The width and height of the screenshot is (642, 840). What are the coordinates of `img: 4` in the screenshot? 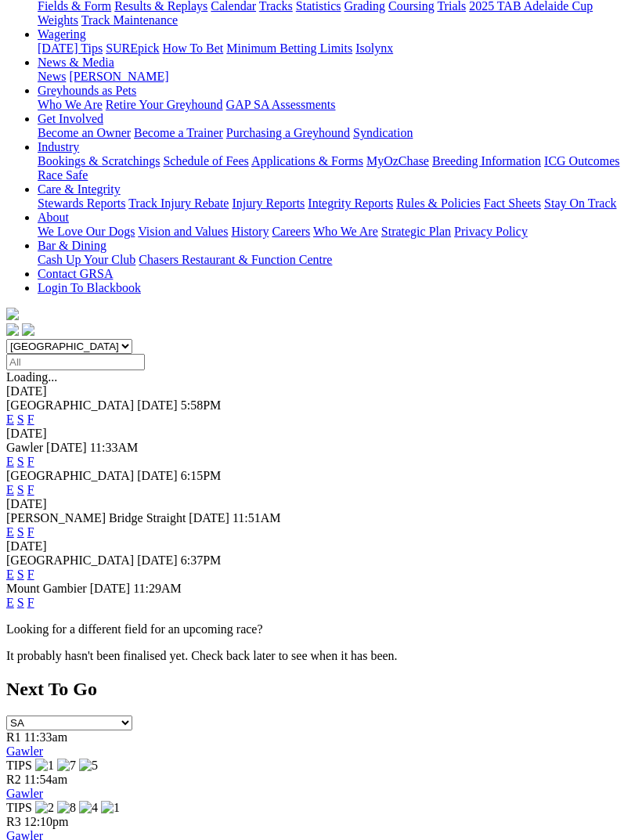 It's located at (88, 808).